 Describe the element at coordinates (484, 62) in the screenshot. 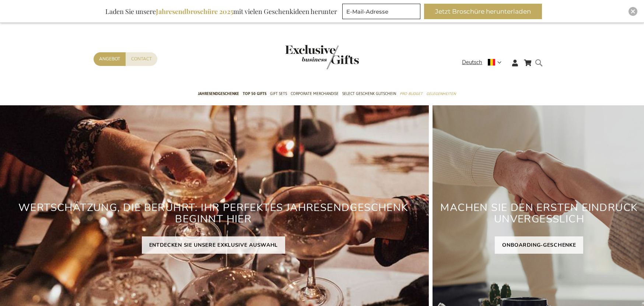

I see `div: Deutsch` at that location.